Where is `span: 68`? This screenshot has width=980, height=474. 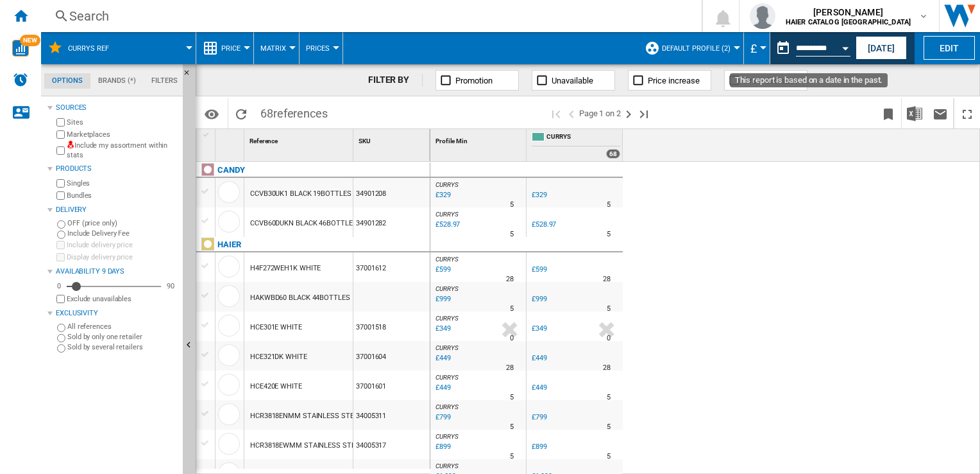 span: 68 is located at coordinates (294, 111).